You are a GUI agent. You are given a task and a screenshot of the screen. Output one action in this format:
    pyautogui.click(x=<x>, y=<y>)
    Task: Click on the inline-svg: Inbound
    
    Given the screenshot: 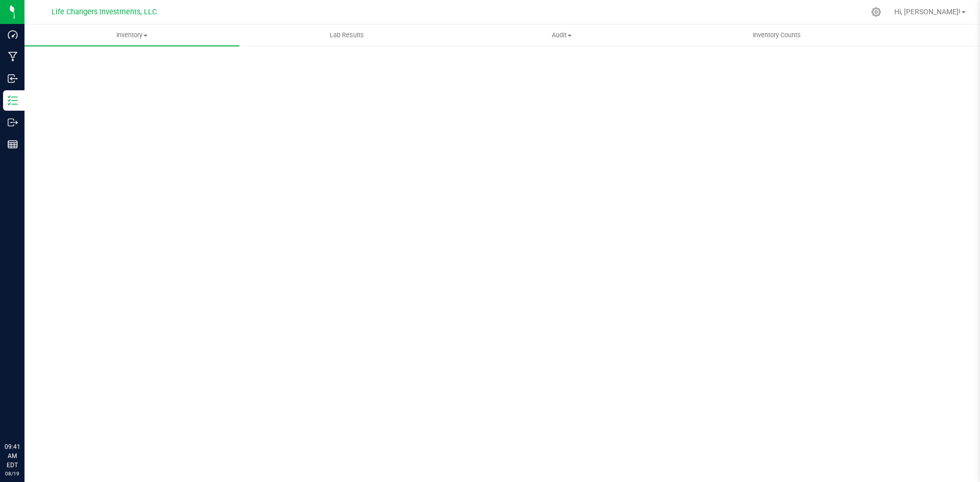 What is the action you would take?
    pyautogui.click(x=13, y=79)
    